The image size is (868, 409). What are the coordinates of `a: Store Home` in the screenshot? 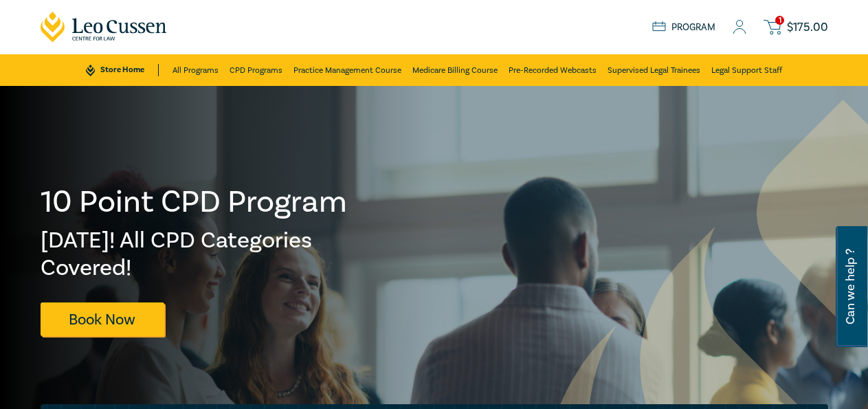 It's located at (121, 70).